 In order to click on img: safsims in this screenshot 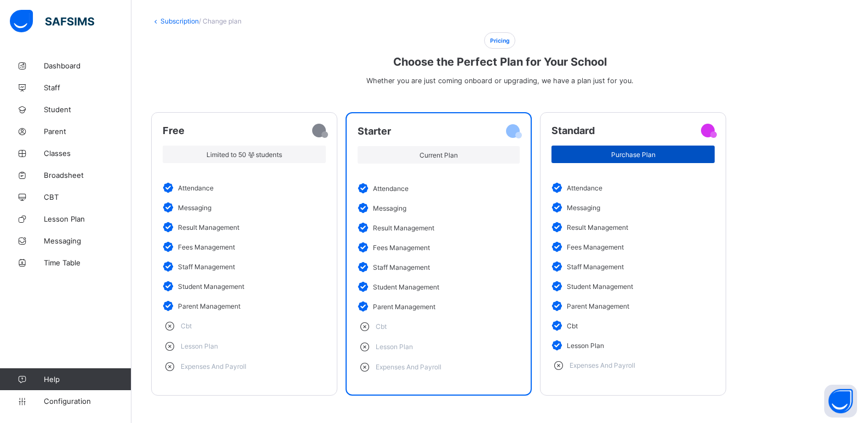, I will do `click(52, 21)`.